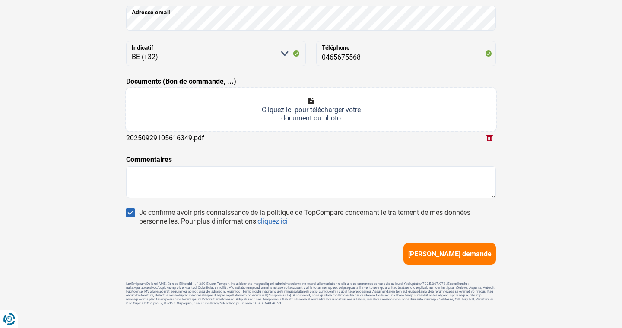 The width and height of the screenshot is (622, 328). What do you see at coordinates (317, 217) in the screenshot?
I see `div: Je confirme avoir pris connaissance de la politique de TopCompare concernant le traitement de mes...` at bounding box center [317, 217].